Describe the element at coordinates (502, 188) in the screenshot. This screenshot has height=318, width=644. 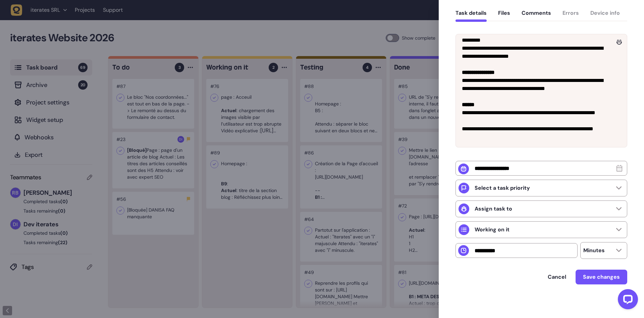
I see `p: Select a task priority` at that location.